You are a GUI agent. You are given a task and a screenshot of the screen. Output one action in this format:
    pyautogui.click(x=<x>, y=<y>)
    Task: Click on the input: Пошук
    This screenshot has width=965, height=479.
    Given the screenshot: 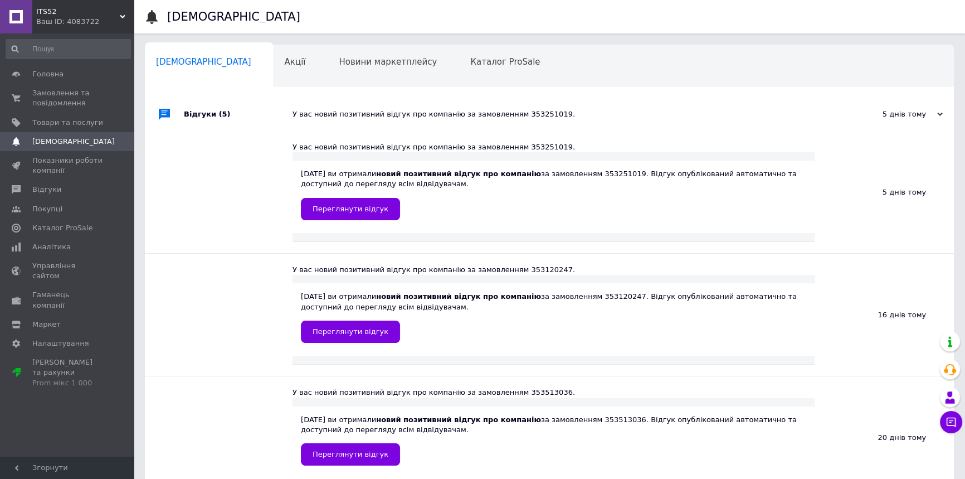 What is the action you would take?
    pyautogui.click(x=68, y=49)
    